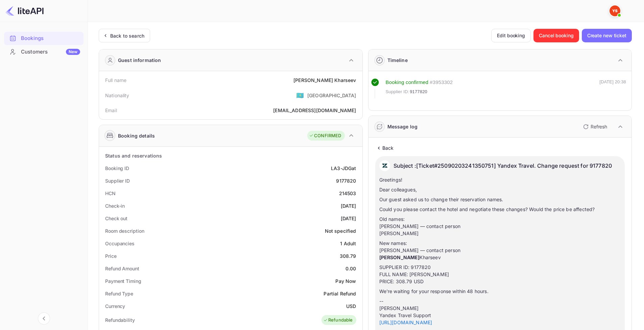 The width and height of the screenshot is (644, 330). I want to click on img: AwvSTEc2VUhQAAAAAElFTkSuQmCC, so click(385, 166).